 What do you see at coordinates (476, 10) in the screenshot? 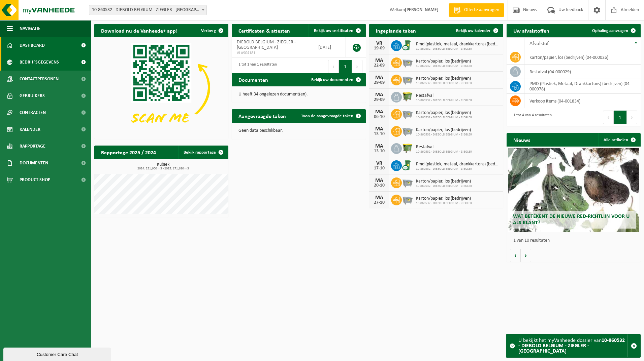
I see `a: Offerte aanvragen` at bounding box center [476, 10].